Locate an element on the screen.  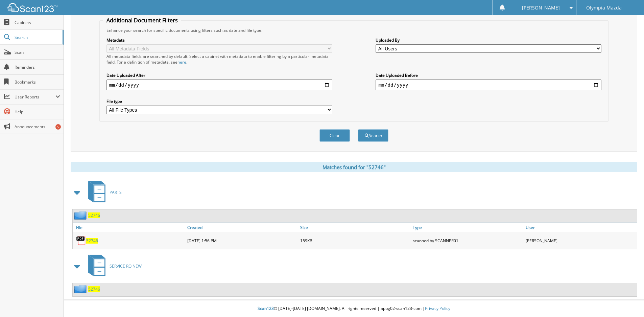
a: Size is located at coordinates (355, 227).